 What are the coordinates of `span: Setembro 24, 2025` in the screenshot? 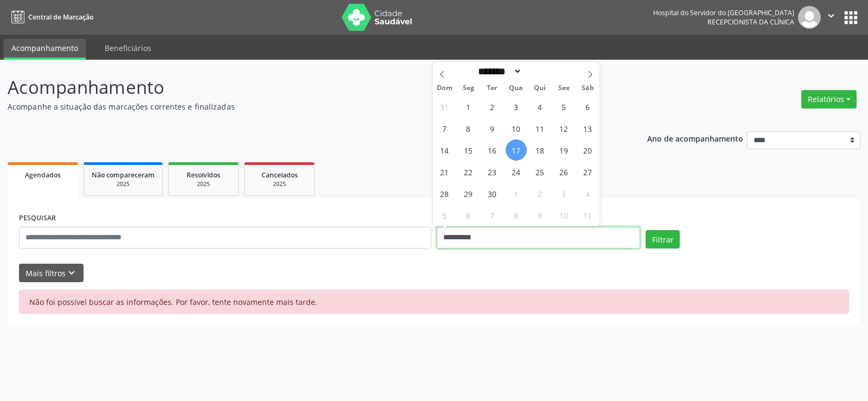 It's located at (516, 172).